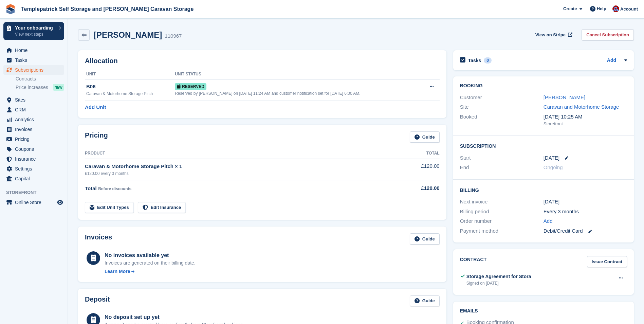 Image resolution: width=644 pixels, height=324 pixels. What do you see at coordinates (412, 188) in the screenshot?
I see `div: £120.00` at bounding box center [412, 188].